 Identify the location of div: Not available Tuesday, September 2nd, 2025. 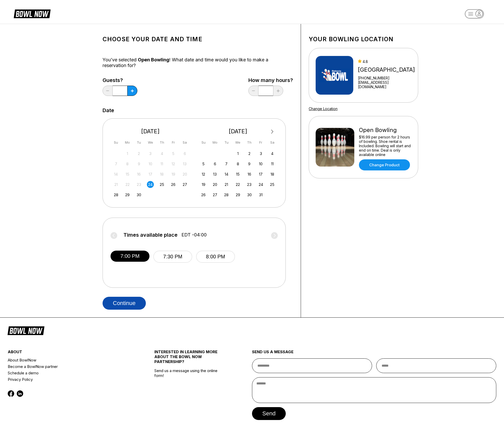
(139, 153).